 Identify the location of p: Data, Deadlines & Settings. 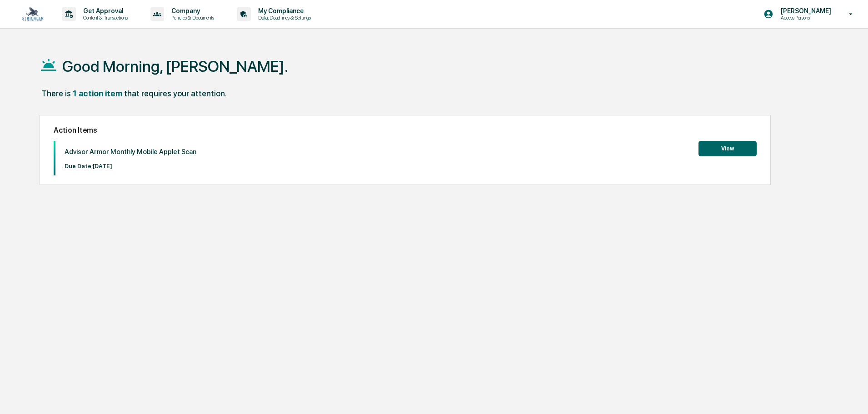
(283, 18).